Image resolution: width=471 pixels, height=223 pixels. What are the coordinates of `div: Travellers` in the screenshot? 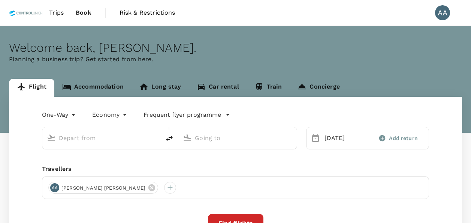 It's located at (235, 169).